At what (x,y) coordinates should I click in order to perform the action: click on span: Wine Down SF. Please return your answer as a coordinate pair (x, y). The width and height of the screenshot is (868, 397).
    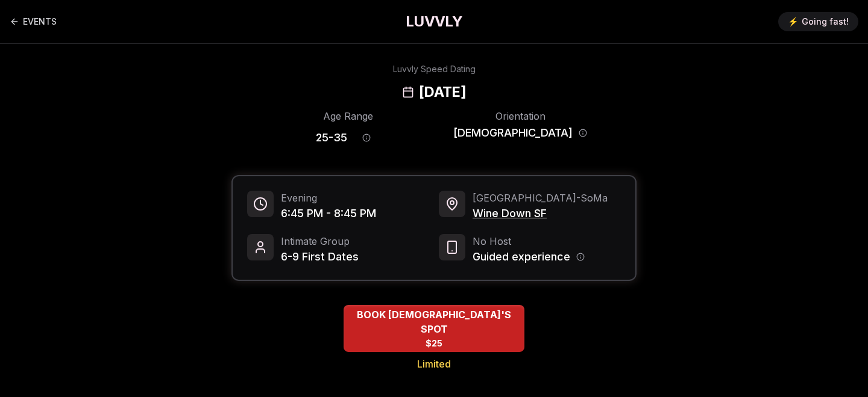
    Looking at the image, I should click on (540, 214).